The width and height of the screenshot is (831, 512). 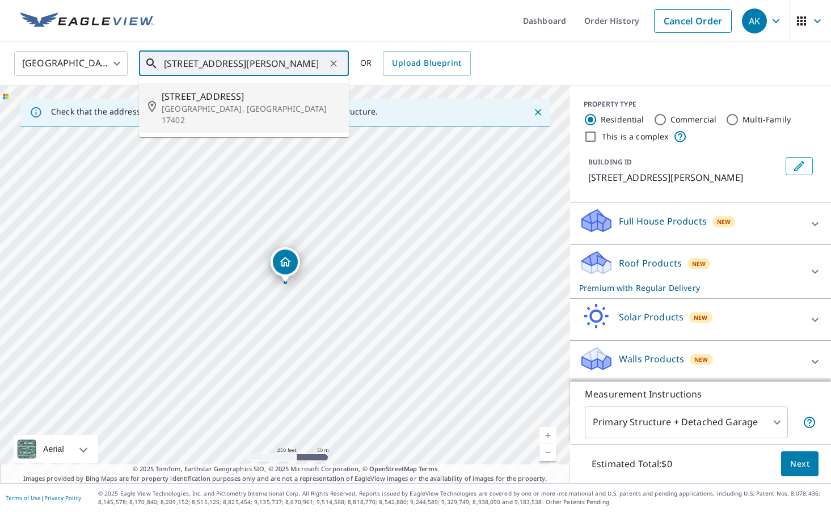 What do you see at coordinates (415, 64) in the screenshot?
I see `div: OR` at bounding box center [415, 64].